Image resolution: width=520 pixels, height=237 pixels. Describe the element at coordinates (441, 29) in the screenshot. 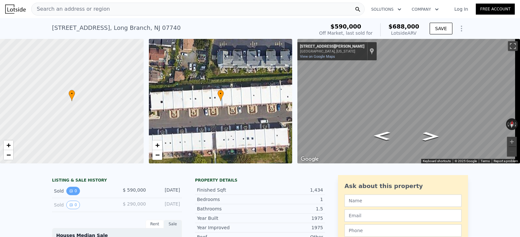

I see `button: SAVE` at that location.